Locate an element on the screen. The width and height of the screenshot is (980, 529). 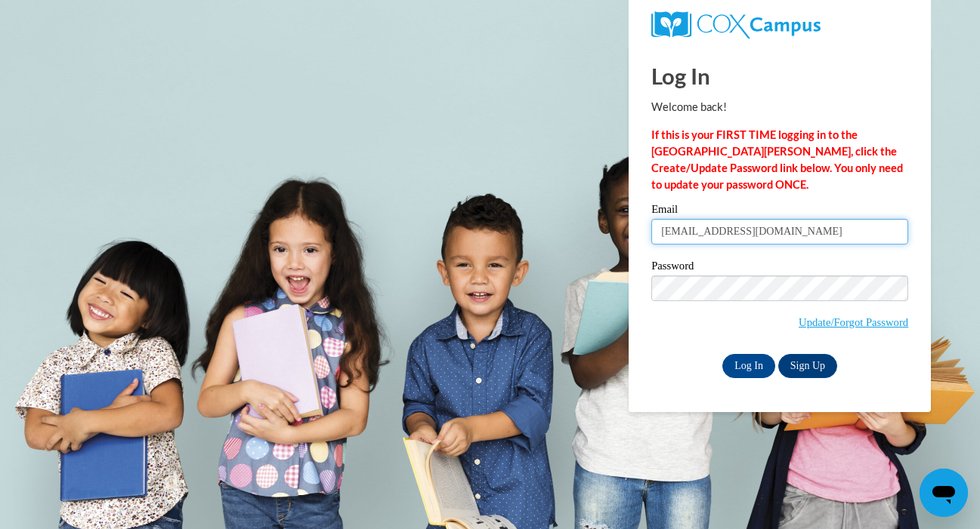
a: Sign Up is located at coordinates (807, 366).